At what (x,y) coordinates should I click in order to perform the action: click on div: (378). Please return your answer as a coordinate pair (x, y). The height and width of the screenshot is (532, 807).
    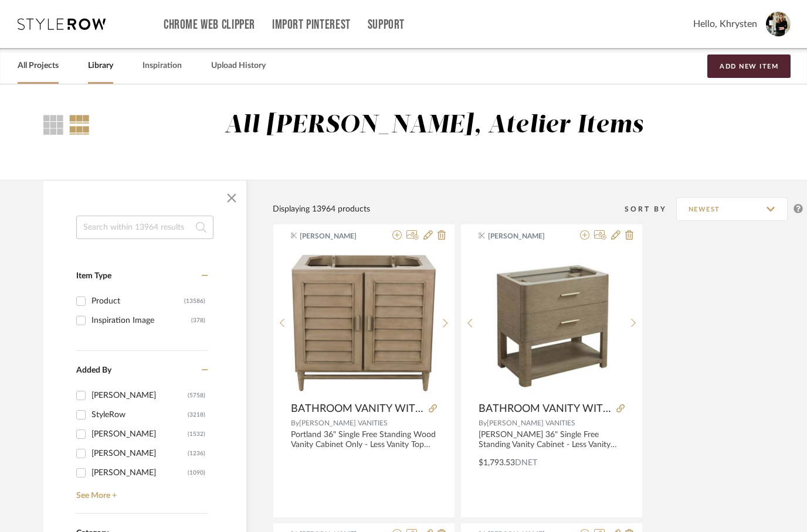
    Looking at the image, I should click on (199, 321).